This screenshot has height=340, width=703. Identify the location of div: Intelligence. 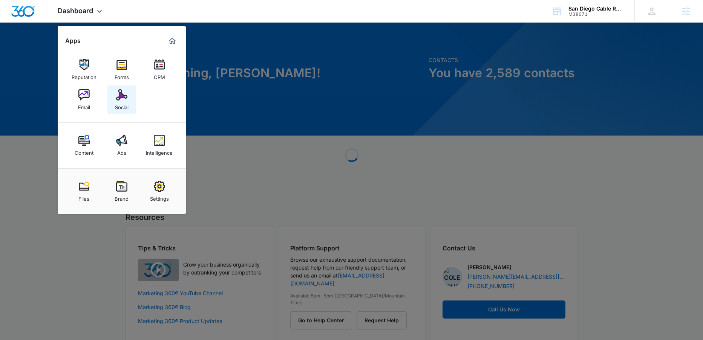
(159, 151).